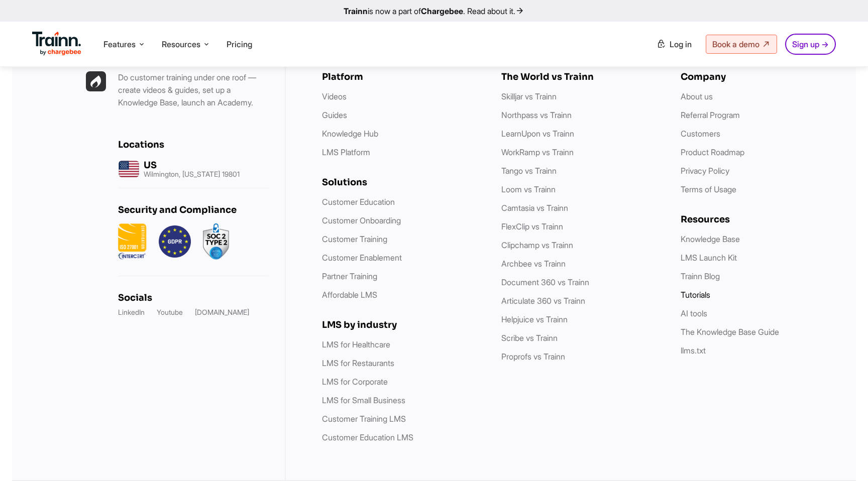 Image resolution: width=868 pixels, height=481 pixels. Describe the element at coordinates (533, 264) in the screenshot. I see `a: Archbee vs Trainn` at that location.